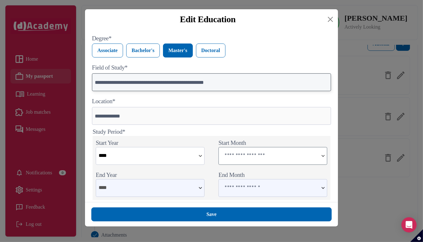 Image resolution: width=423 pixels, height=242 pixels. I want to click on div: Edit Education, so click(208, 19).